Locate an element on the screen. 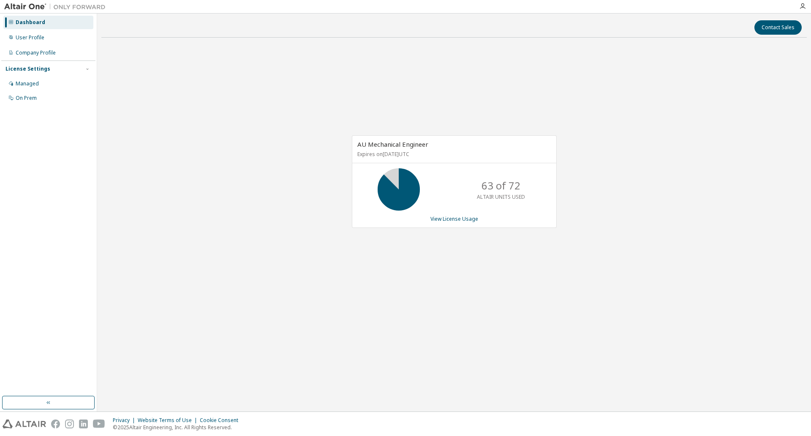 The width and height of the screenshot is (811, 436). div: Dashboard is located at coordinates (30, 22).